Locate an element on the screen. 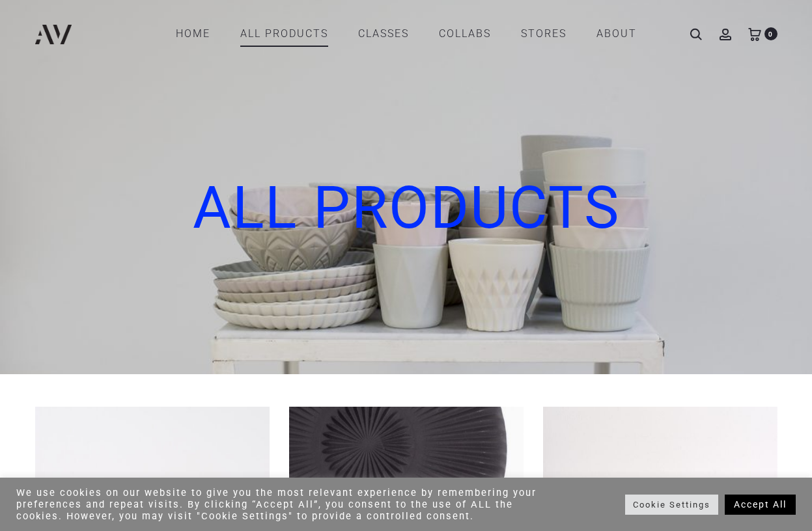 The height and width of the screenshot is (531, 812). a: CLASSES is located at coordinates (384, 34).